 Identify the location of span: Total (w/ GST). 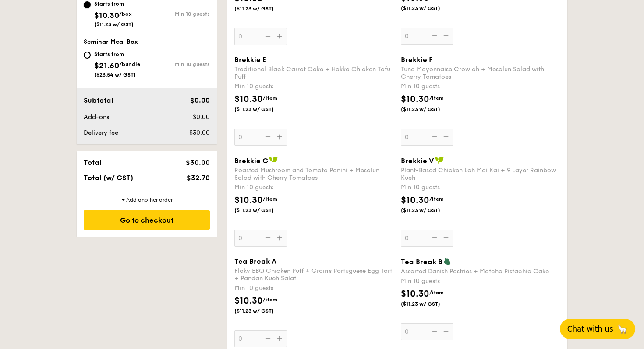
(108, 178).